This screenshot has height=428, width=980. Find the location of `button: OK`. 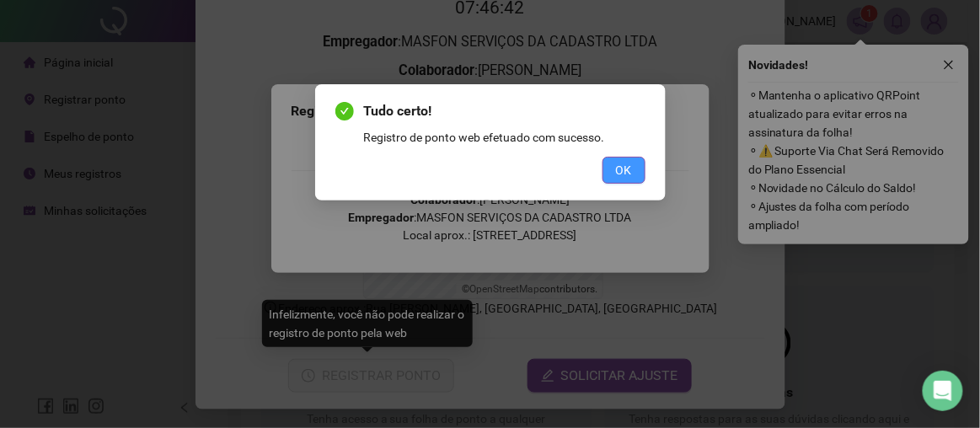

button: OK is located at coordinates (624, 170).